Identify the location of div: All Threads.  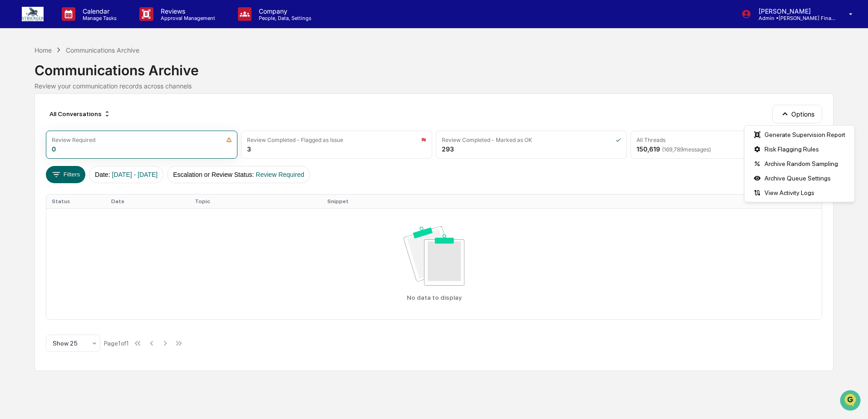
(651, 140).